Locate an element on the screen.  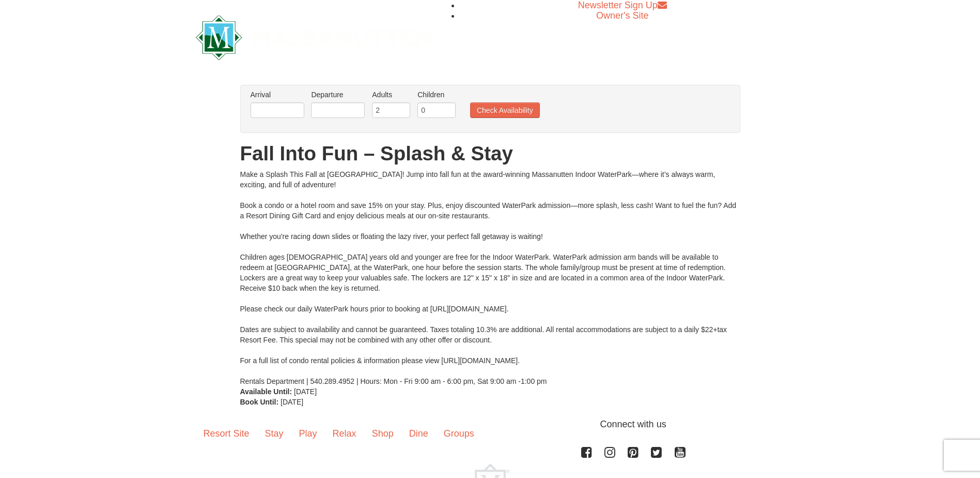
label: Arrival is located at coordinates (277, 95).